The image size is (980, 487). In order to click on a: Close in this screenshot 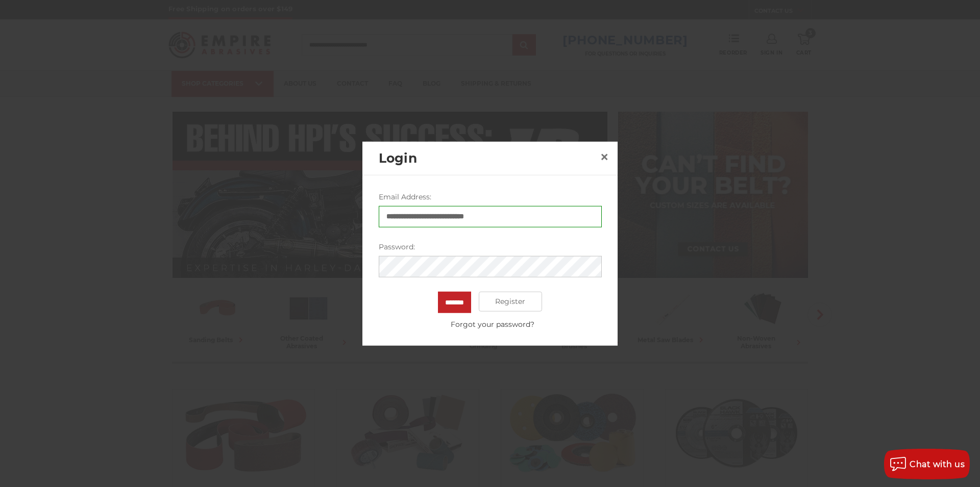, I will do `click(604, 157)`.